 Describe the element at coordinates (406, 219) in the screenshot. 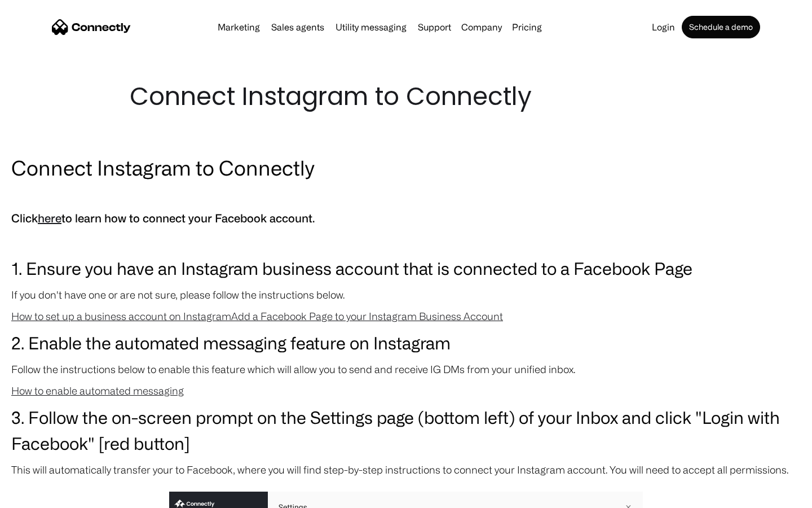

I see `h5: Click to learn how to connect your Facebook account.` at that location.